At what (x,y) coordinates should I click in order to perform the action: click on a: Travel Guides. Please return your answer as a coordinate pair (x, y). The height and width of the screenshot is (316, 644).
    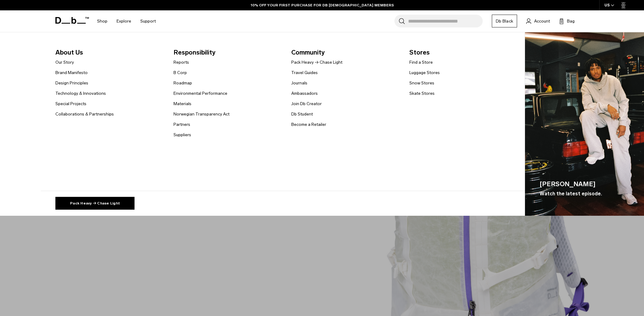
    Looking at the image, I should click on (304, 72).